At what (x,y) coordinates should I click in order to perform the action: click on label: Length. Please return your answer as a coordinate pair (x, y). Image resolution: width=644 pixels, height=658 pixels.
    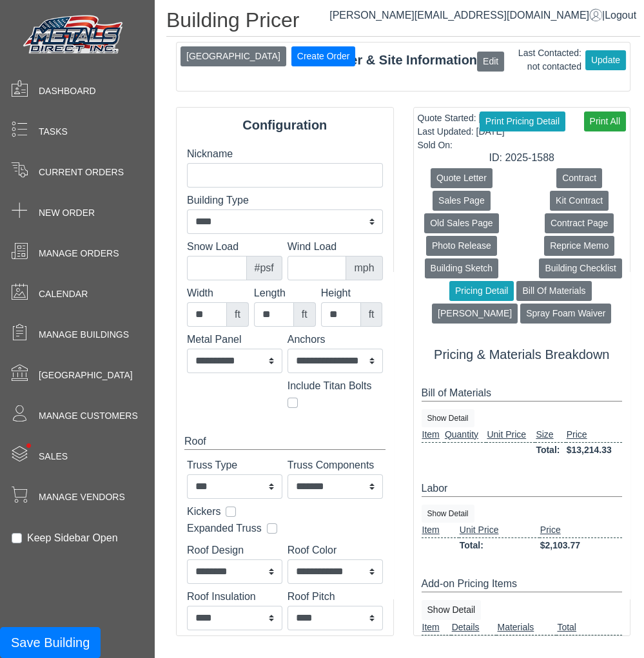
    Looking at the image, I should click on (285, 294).